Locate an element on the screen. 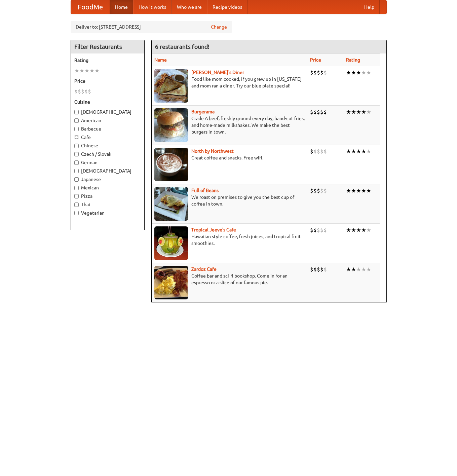 The image size is (457, 476). p: Great coffee and snacks. Free wifi. is located at coordinates (229, 158).